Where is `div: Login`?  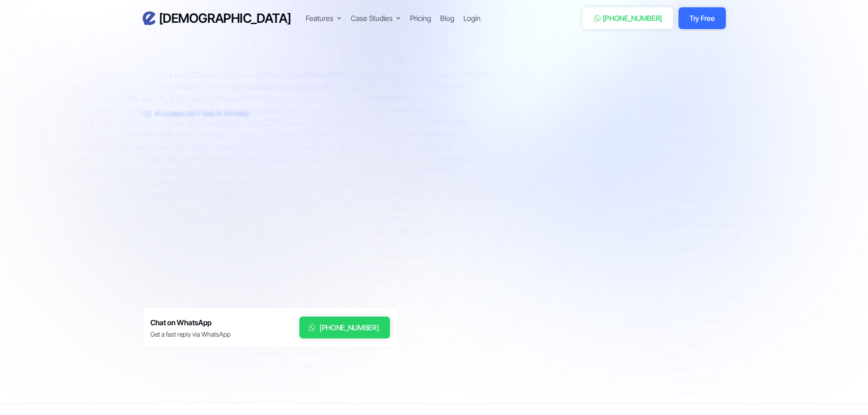
div: Login is located at coordinates (472, 18).